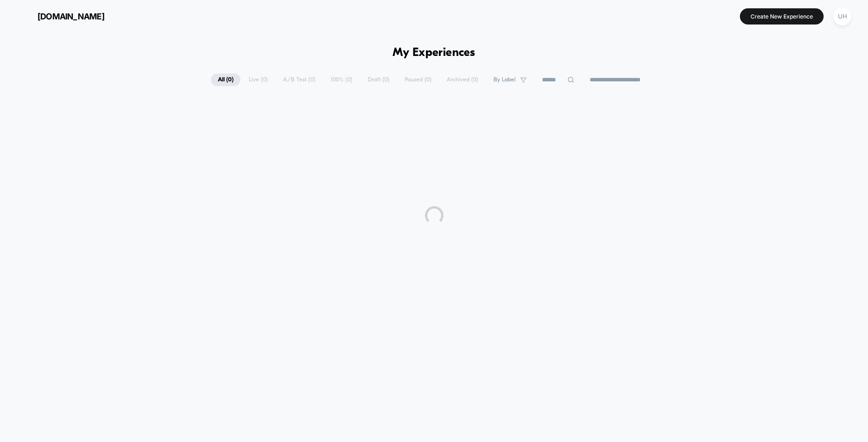 Image resolution: width=868 pixels, height=442 pixels. Describe the element at coordinates (781, 16) in the screenshot. I see `button: Create New Experience` at that location.